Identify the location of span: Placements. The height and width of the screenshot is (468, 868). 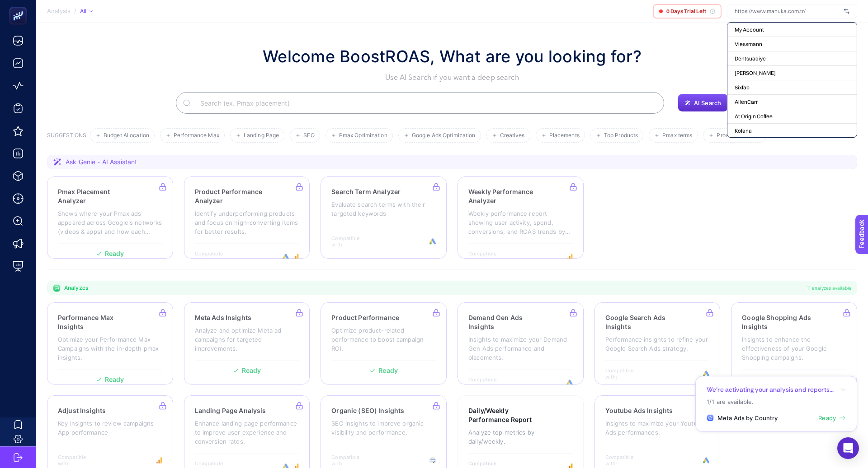
(564, 135).